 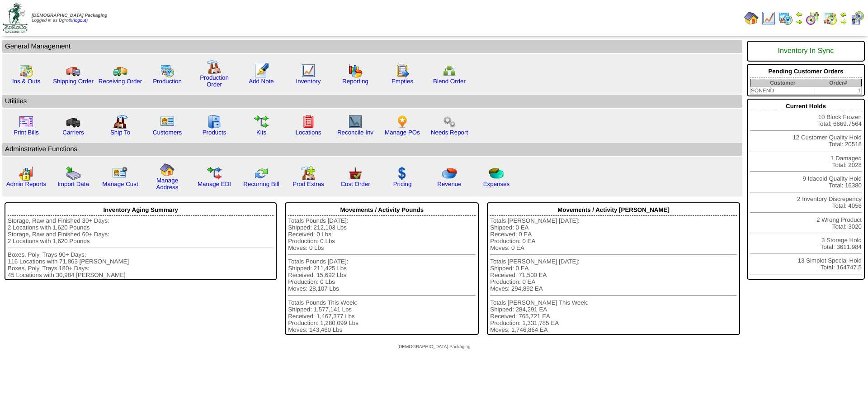 What do you see at coordinates (140, 210) in the screenshot?
I see `div: Inventory Aging Summary` at bounding box center [140, 210].